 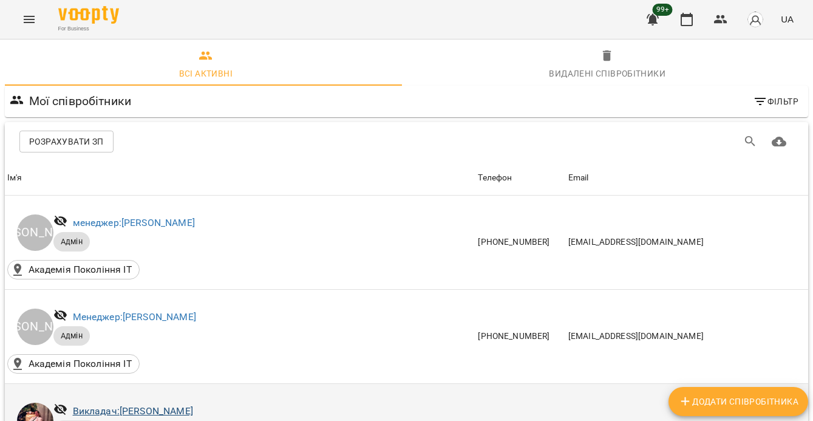 What do you see at coordinates (89, 15) in the screenshot?
I see `img: Voopty Logo` at bounding box center [89, 15].